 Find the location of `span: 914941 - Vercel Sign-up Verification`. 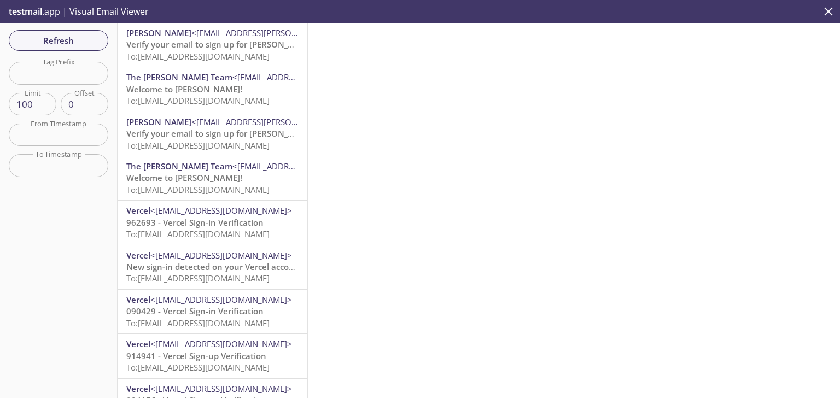

span: 914941 - Vercel Sign-up Verification is located at coordinates (196, 356).